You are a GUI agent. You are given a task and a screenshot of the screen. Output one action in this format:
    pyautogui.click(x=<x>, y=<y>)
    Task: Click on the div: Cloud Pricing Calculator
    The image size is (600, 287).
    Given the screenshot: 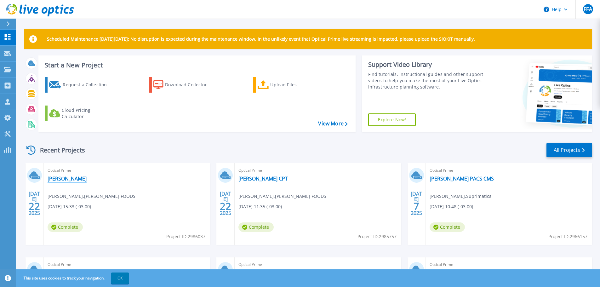 What is the action you would take?
    pyautogui.click(x=87, y=113)
    